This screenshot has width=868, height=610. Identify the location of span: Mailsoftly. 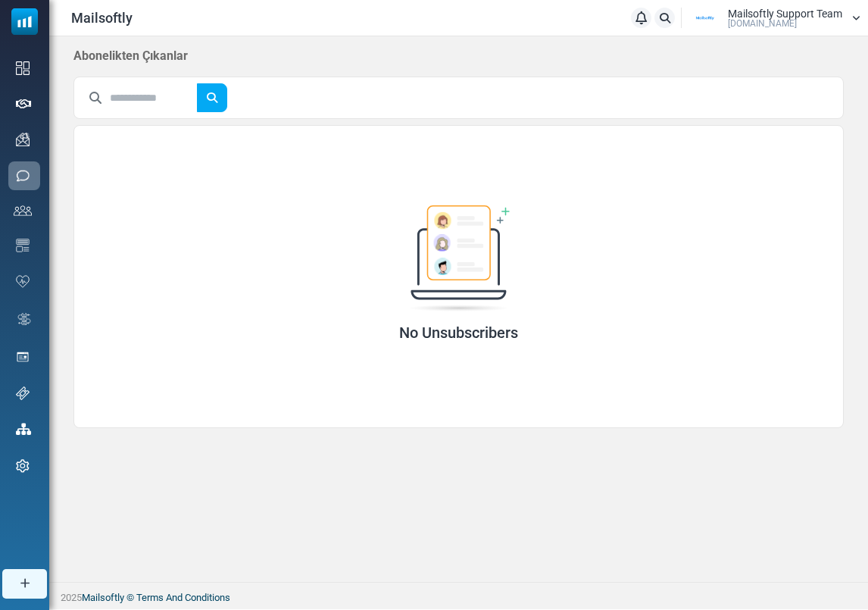
(102, 17).